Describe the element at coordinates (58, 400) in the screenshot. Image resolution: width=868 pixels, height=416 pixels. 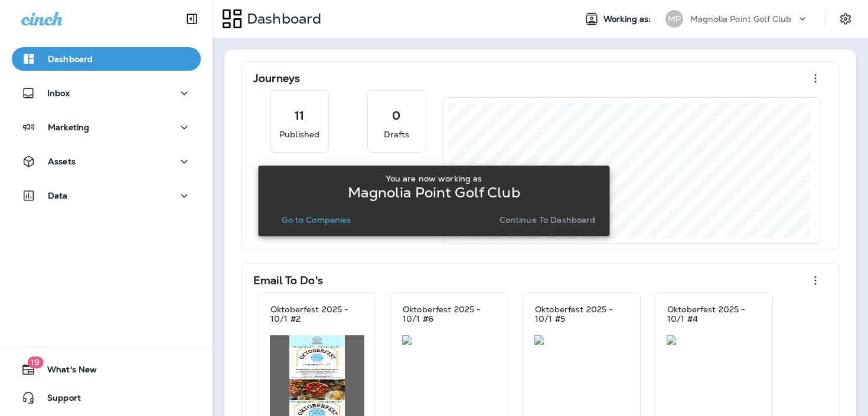
I see `span: Support` at that location.